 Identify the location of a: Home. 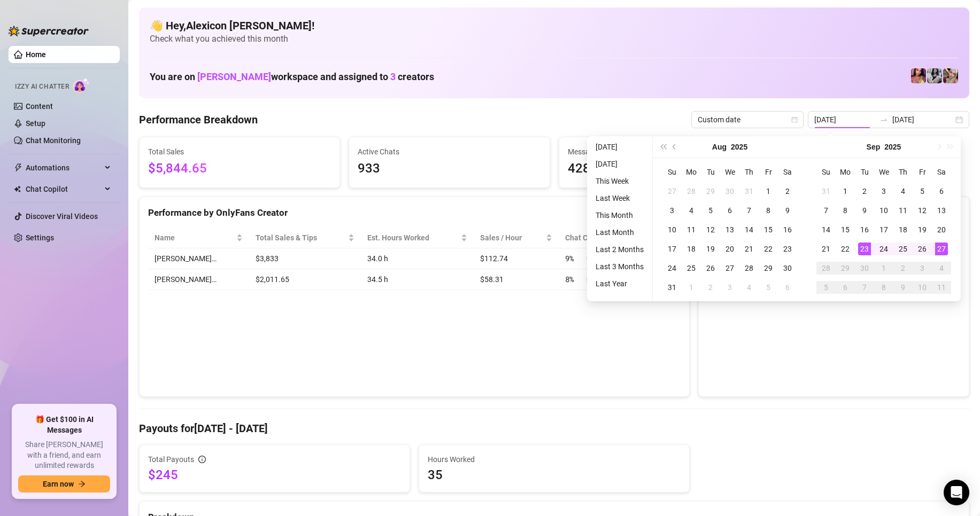
(36, 54).